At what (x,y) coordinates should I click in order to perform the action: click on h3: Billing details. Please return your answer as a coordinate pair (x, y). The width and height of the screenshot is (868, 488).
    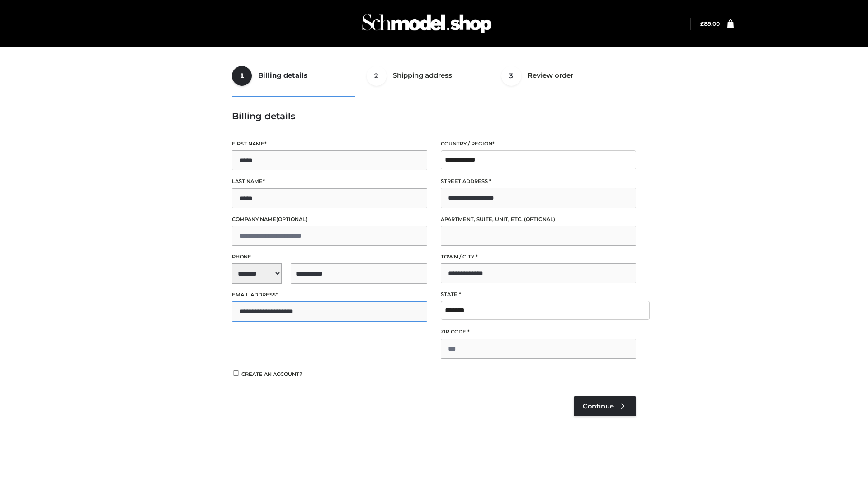
    Looking at the image, I should click on (434, 116).